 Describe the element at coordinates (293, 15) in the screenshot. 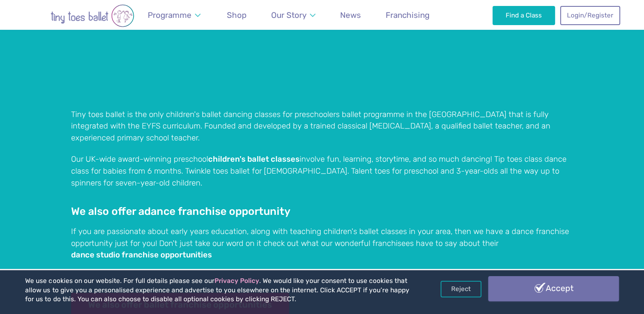

I see `a: Our Story` at that location.